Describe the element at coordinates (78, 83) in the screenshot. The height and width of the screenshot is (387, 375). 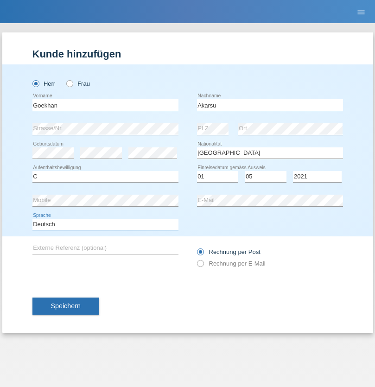
I see `label: Frau` at that location.